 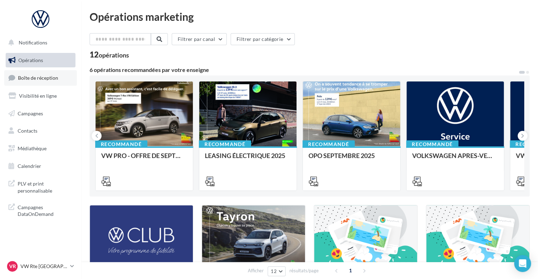 What do you see at coordinates (304, 270) in the screenshot?
I see `span: résultats/page` at bounding box center [304, 270].